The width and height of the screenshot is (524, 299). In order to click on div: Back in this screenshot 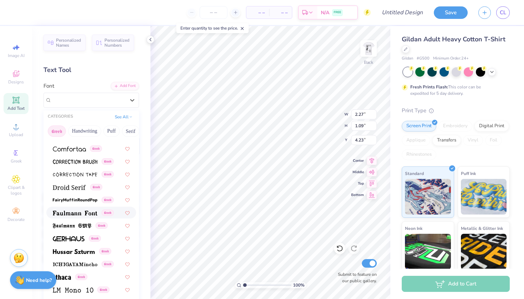, I will do `click(368, 62)`.